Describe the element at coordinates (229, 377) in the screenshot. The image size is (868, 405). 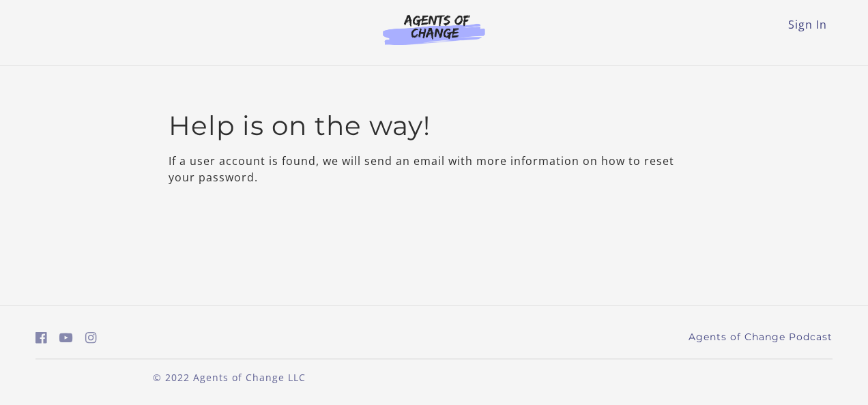
I see `p: © 2022 Agents of Change LLC` at that location.